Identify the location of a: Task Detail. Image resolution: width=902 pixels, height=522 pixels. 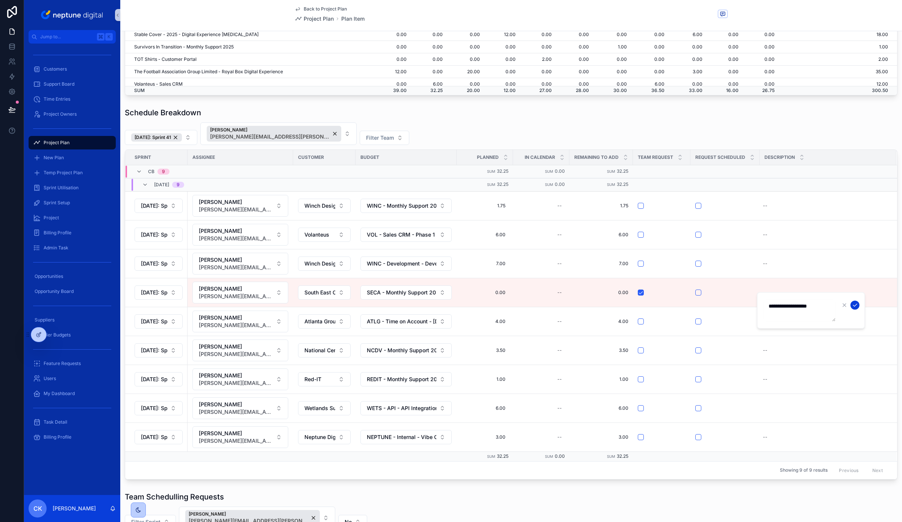
(72, 422).